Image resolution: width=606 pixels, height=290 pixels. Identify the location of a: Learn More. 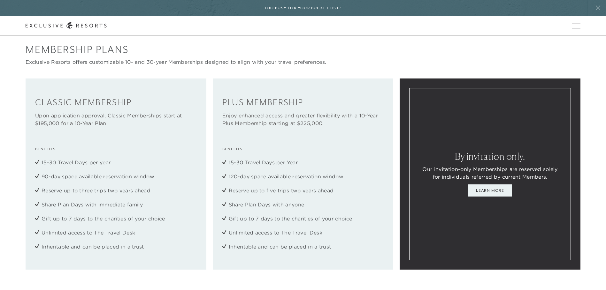
(490, 191).